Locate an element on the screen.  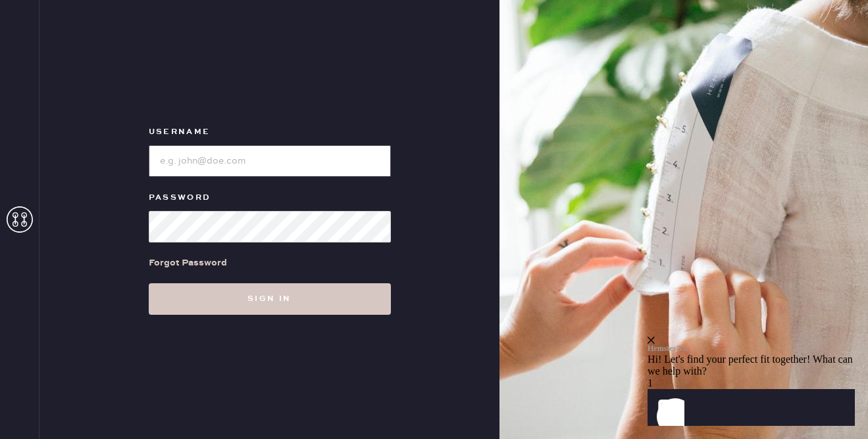
label: Password is located at coordinates (270, 198).